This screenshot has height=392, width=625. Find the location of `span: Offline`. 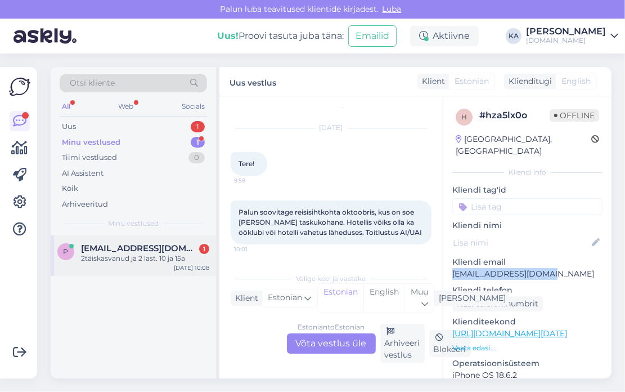

span: Offline is located at coordinates (575, 115).